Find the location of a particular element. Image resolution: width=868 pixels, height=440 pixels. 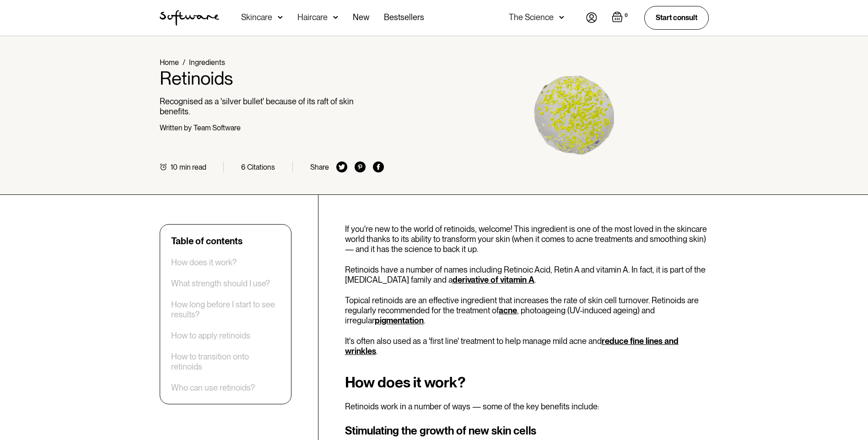

a: How long before I start to see results? is located at coordinates (226, 309).